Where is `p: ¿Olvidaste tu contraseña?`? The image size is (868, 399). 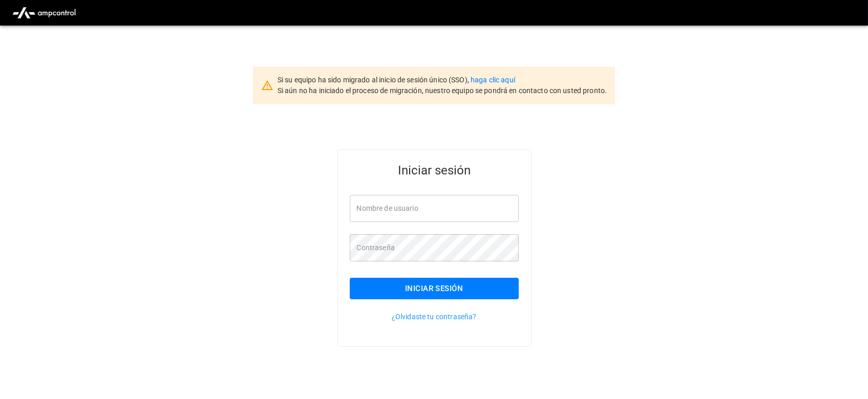 p: ¿Olvidaste tu contraseña? is located at coordinates (434, 316).